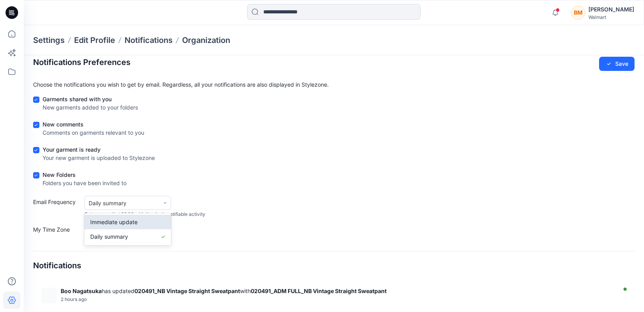 This screenshot has width=644, height=312. I want to click on div: BM, so click(578, 12).